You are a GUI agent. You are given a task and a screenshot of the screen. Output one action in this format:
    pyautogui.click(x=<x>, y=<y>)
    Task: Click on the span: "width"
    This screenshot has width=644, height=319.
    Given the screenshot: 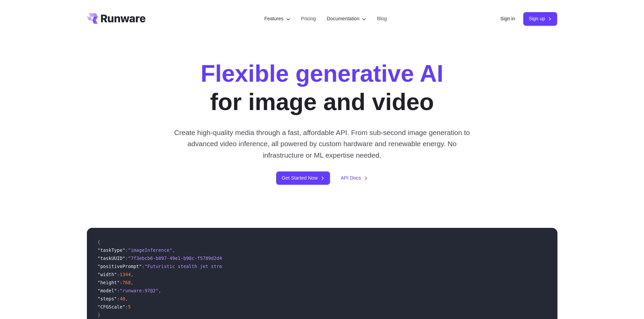 What is the action you would take?
    pyautogui.click(x=107, y=275)
    